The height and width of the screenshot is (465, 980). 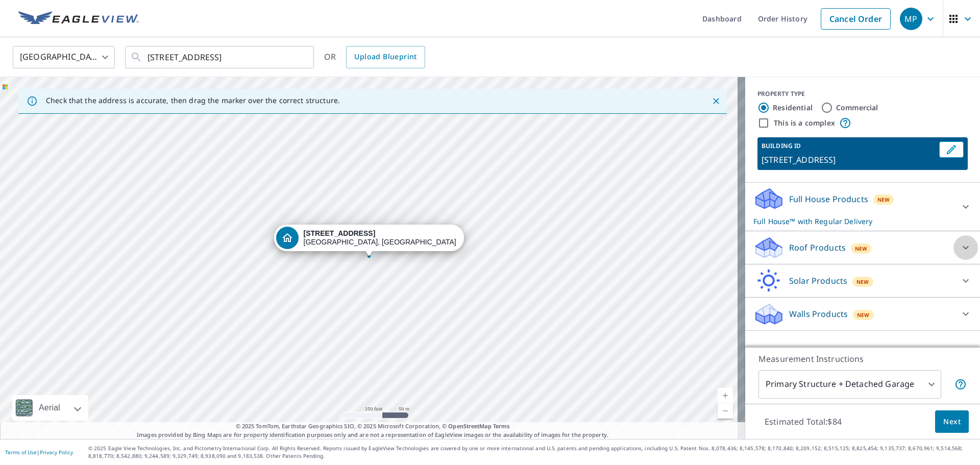 I want to click on a: Current Level 17, Zoom In, so click(x=725, y=395).